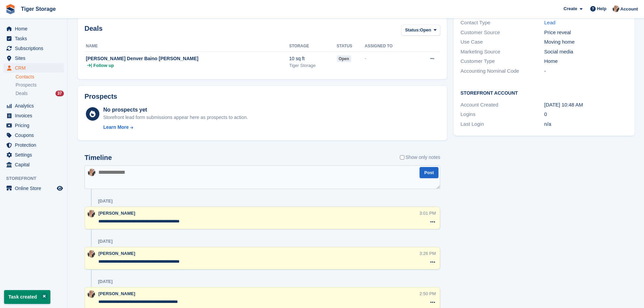  Describe the element at coordinates (587, 124) in the screenshot. I see `div: n/a` at that location.